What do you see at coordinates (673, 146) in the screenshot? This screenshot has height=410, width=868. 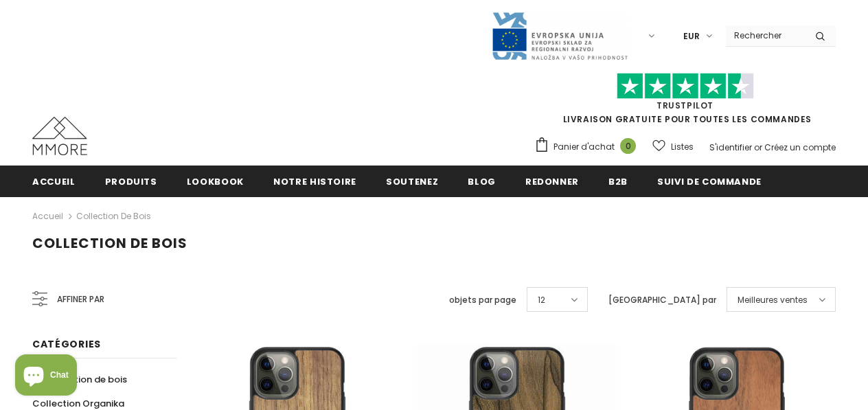 I see `a: Listes` at bounding box center [673, 146].